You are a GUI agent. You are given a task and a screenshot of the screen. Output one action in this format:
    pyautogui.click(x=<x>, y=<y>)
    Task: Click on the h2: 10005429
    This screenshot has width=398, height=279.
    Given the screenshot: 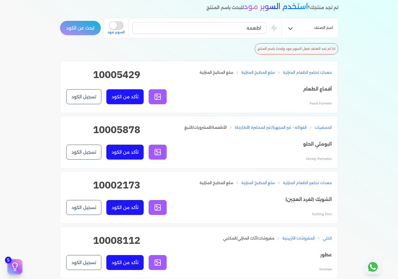 What is the action you would take?
    pyautogui.click(x=116, y=77)
    